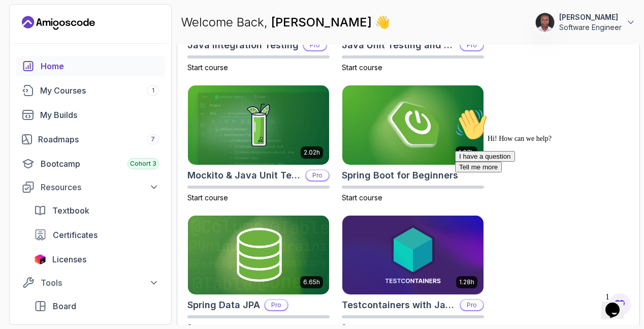 Image resolution: width=644 pixels, height=329 pixels. What do you see at coordinates (544, 22) in the screenshot?
I see `img: user profile image` at bounding box center [544, 22].